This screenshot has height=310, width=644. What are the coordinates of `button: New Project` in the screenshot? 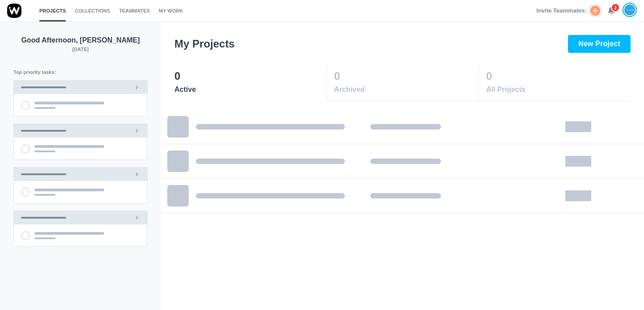 It's located at (599, 44).